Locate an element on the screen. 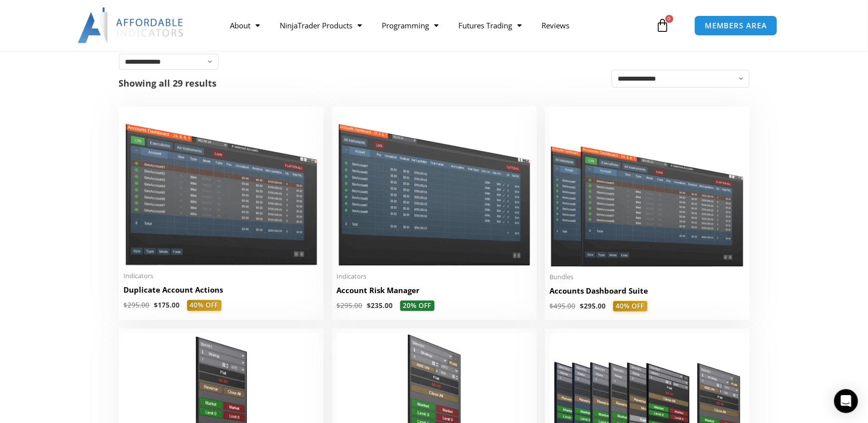  span: Bundles is located at coordinates (647, 277).